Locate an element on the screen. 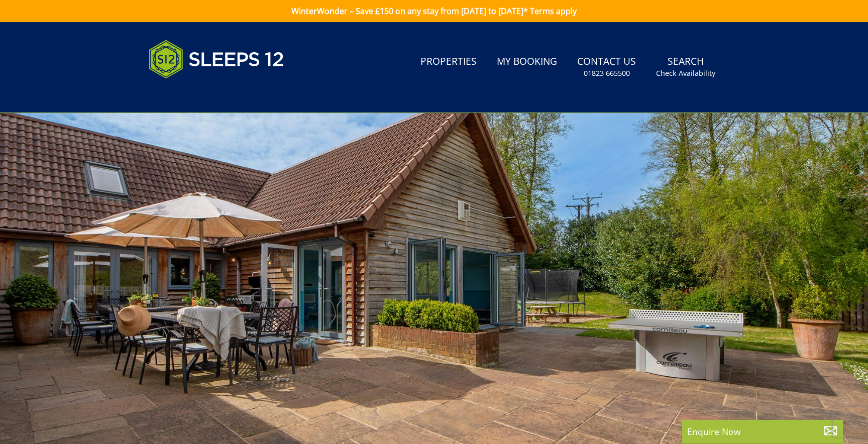 This screenshot has height=444, width=868. a: Properties is located at coordinates (448, 62).